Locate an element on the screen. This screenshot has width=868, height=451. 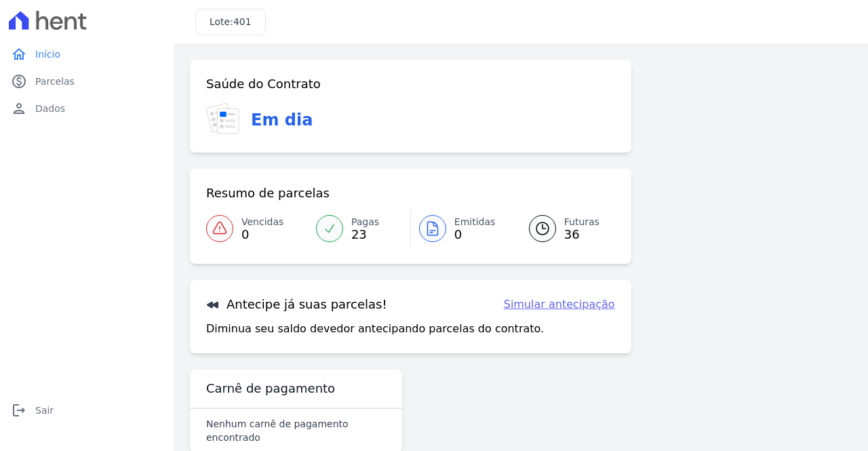
span: Dados is located at coordinates (50, 108).